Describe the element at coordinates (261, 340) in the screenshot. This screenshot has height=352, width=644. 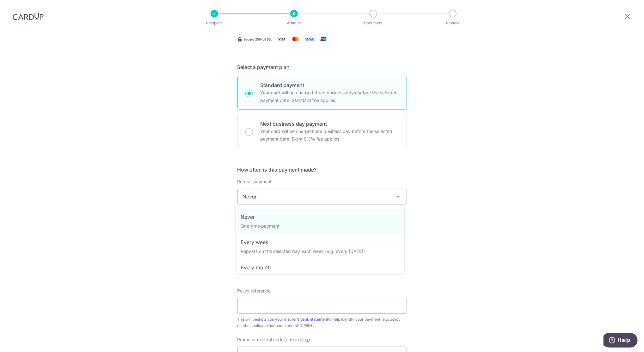
I see `span: Promo or referral code` at that location.